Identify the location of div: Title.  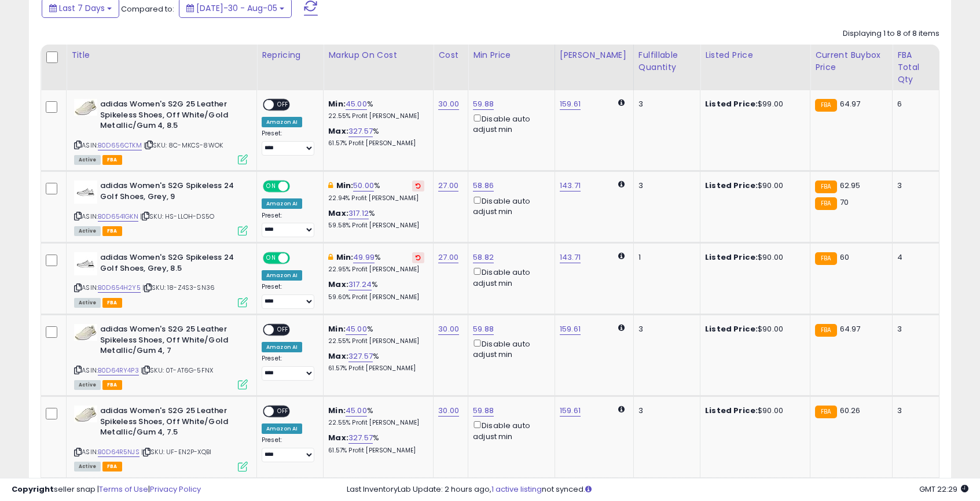
(162, 55).